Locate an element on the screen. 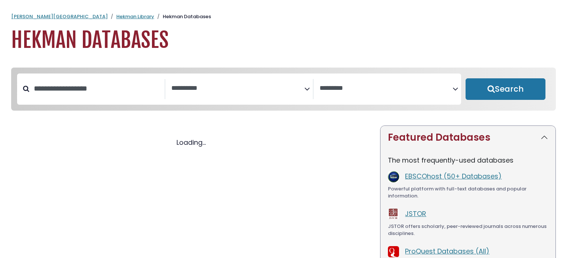 This screenshot has width=567, height=258. nav: Search filters is located at coordinates (283, 89).